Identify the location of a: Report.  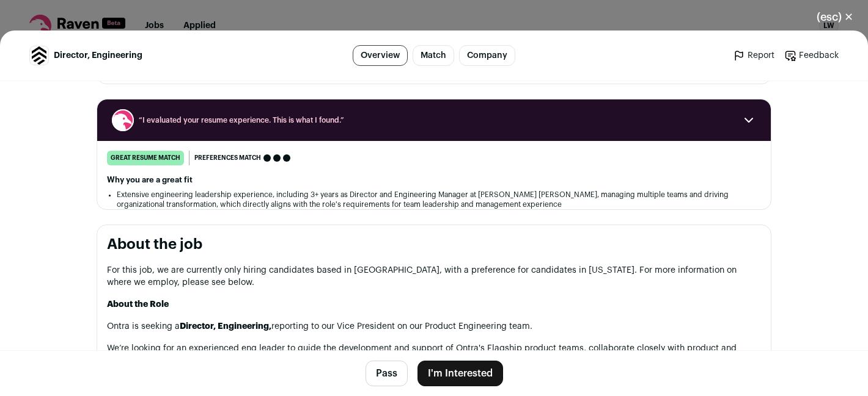
(753, 56).